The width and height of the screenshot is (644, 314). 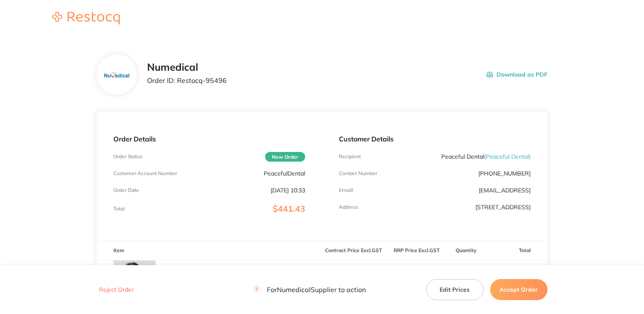 What do you see at coordinates (354, 250) in the screenshot?
I see `th: Contract Price Excl. GST` at bounding box center [354, 250].